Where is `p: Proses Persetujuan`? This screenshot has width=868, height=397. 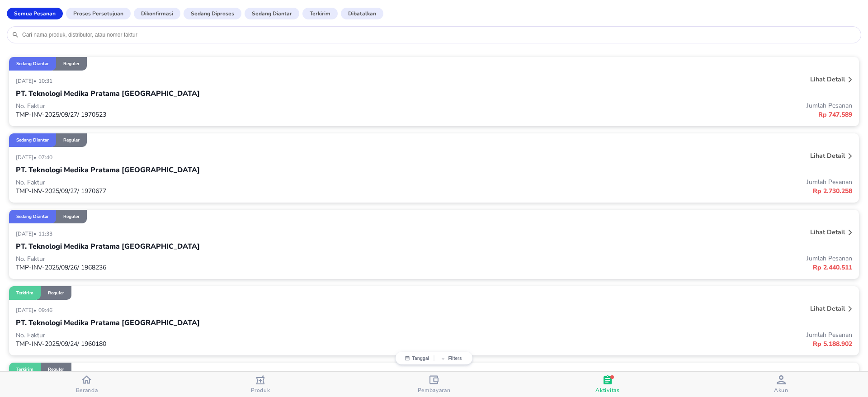 p: Proses Persetujuan is located at coordinates (98, 13).